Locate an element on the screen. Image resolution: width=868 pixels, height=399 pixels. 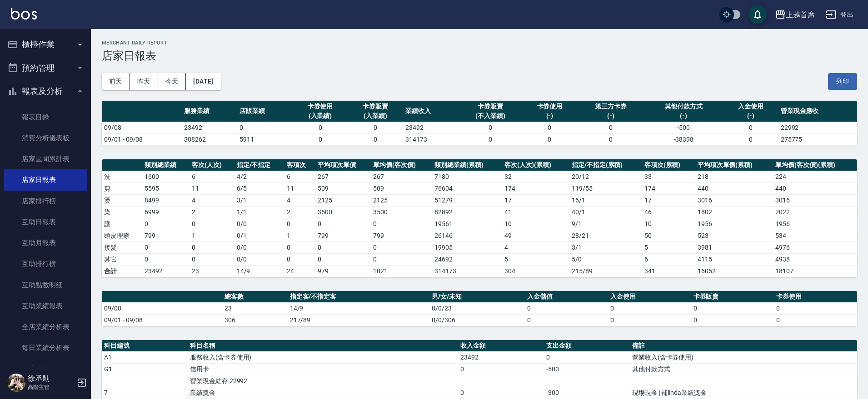
th: 總客數 is located at coordinates (255, 297).